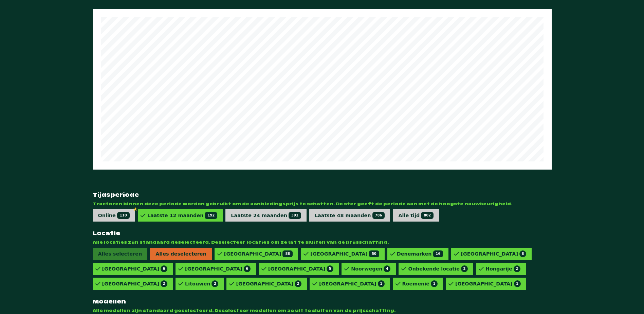  Describe the element at coordinates (202, 283) in the screenshot. I see `div: Litouwen` at that location.